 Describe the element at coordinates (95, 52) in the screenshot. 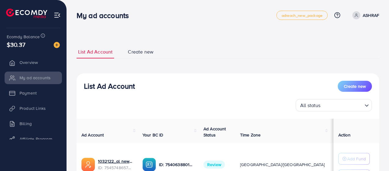

I see `span: List Ad Account` at that location.